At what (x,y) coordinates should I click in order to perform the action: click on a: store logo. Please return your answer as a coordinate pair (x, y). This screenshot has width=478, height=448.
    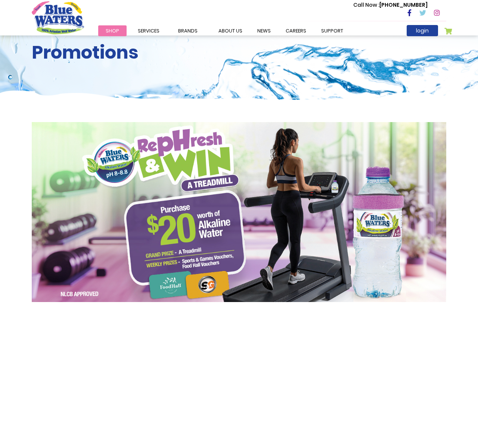
    Looking at the image, I should click on (58, 17).